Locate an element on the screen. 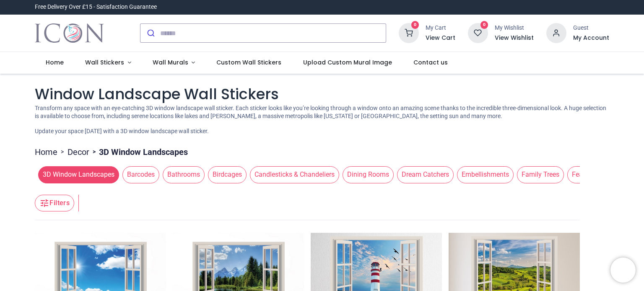 Image resolution: width=644 pixels, height=291 pixels. h6: View Cart is located at coordinates (440, 38).